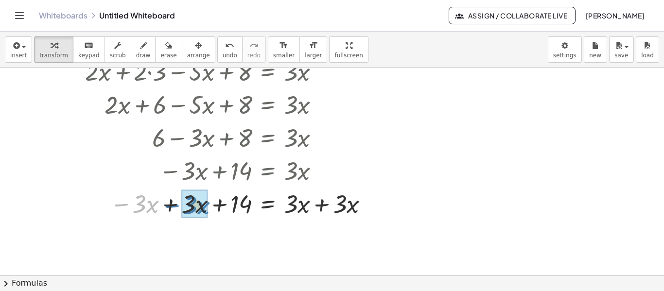 This screenshot has height=291, width=664. Describe the element at coordinates (230, 55) in the screenshot. I see `span: undo` at that location.